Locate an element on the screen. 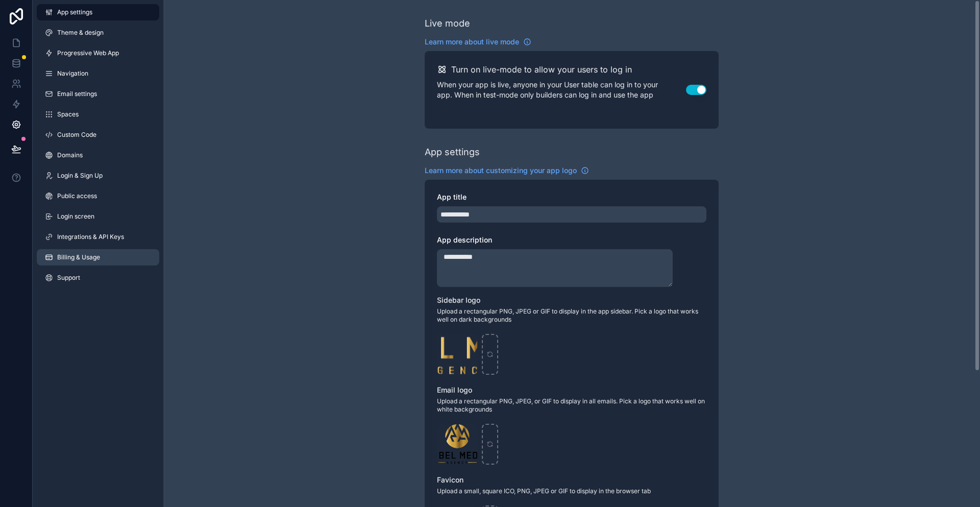 This screenshot has width=980, height=507. span: Upload a rectangular PNG, JPEG, or GIF to display in all emails. Pick a logo that works well on w... is located at coordinates (572, 406).